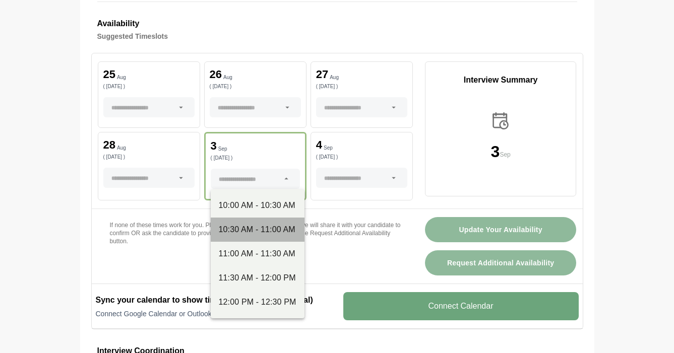  I want to click on div: 11:30 AM - 12:00 PM, so click(258, 278).